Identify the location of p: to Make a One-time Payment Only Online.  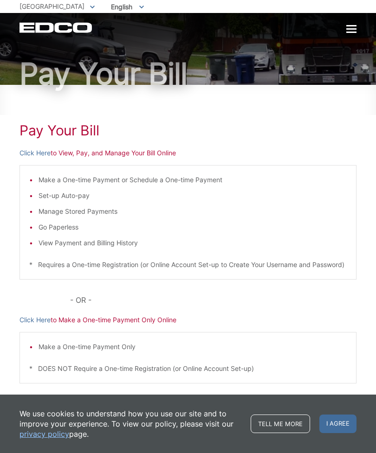
(188, 320).